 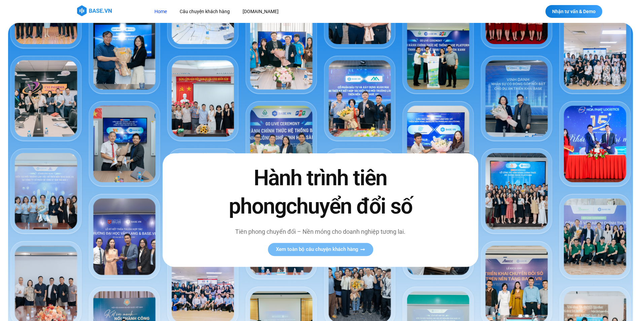 What do you see at coordinates (574, 11) in the screenshot?
I see `span: Nhận tư vấn & Demo` at bounding box center [574, 11].